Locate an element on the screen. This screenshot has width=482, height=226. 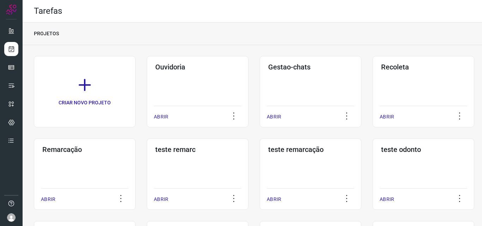
p: CRIAR NOVO PROJETO is located at coordinates (85, 103).